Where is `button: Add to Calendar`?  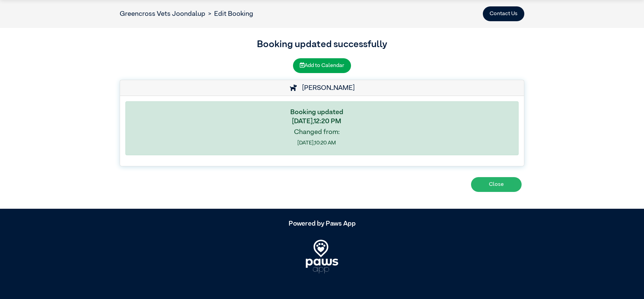 button: Add to Calendar is located at coordinates (322, 66).